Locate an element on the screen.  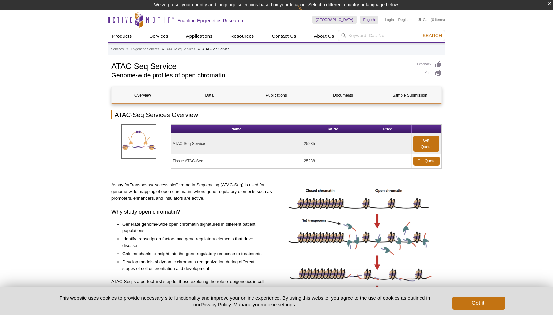
td: ATAC-Seq Service is located at coordinates (237, 144).